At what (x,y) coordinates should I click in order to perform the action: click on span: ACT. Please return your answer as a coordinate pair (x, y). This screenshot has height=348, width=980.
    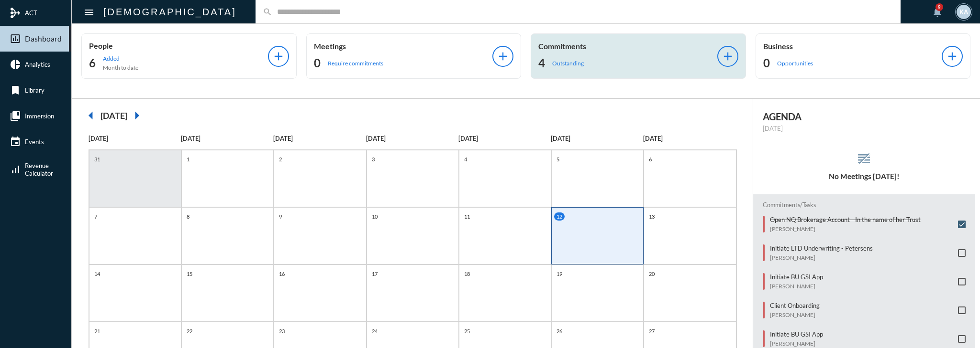
    Looking at the image, I should click on (31, 13).